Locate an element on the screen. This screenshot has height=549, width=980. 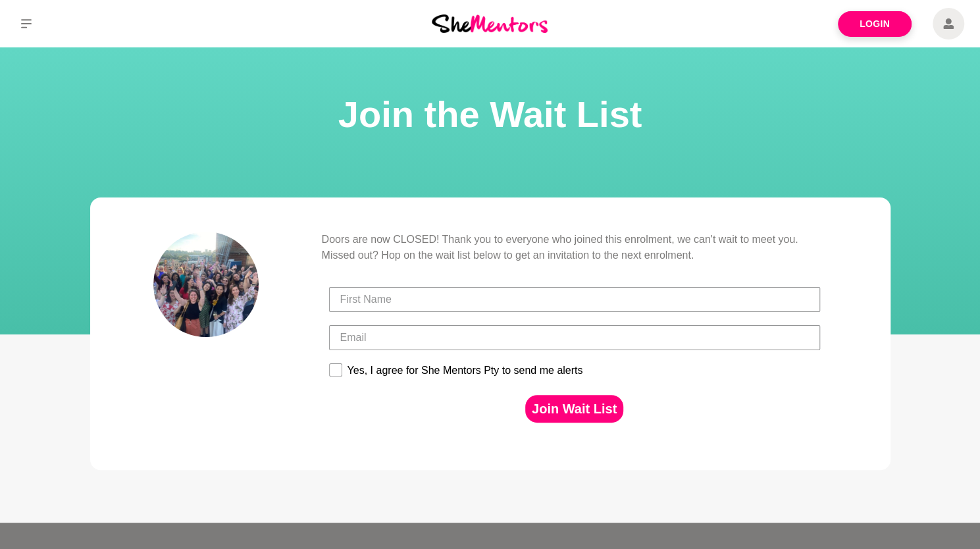
img: She Mentors Logo is located at coordinates (490, 23).